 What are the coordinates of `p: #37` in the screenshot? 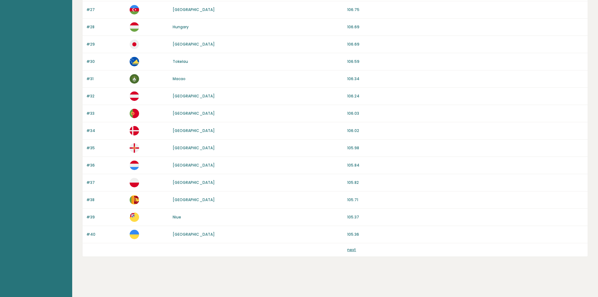 It's located at (106, 182).